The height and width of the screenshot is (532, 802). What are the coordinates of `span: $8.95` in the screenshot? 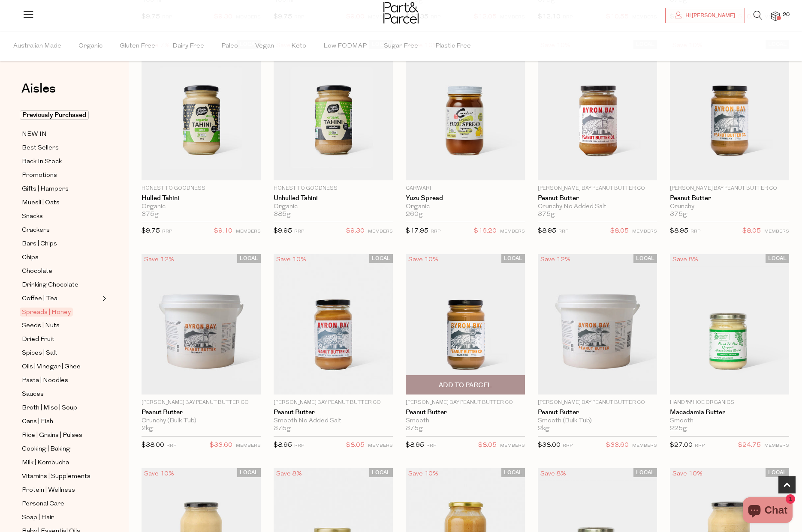 It's located at (282, 445).